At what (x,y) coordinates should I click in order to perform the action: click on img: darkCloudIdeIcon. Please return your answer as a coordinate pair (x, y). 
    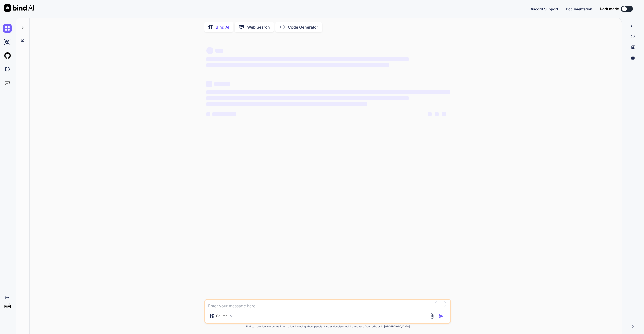
    Looking at the image, I should click on (8, 69).